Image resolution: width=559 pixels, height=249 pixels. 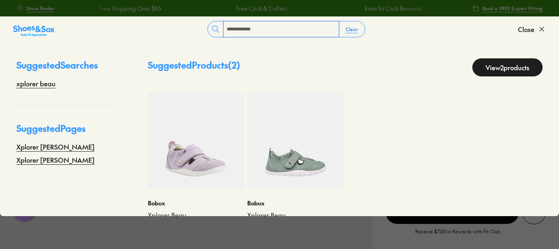 I want to click on p: Suggested Pages, so click(x=66, y=131).